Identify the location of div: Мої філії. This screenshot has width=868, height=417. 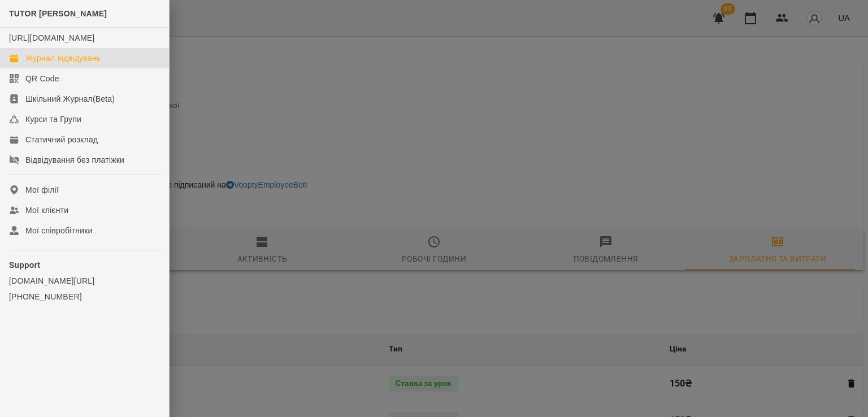
(42, 190).